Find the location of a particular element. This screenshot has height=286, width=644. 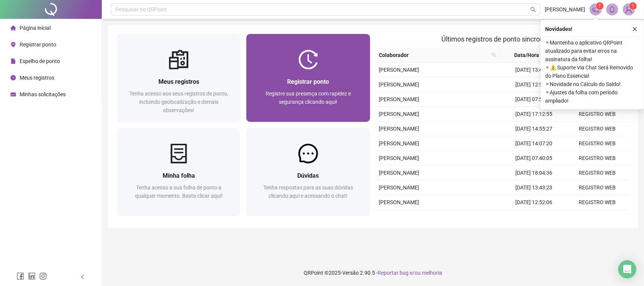

span: Registre sua presença com rapidez e segurança clicando aqui! is located at coordinates (308, 98).